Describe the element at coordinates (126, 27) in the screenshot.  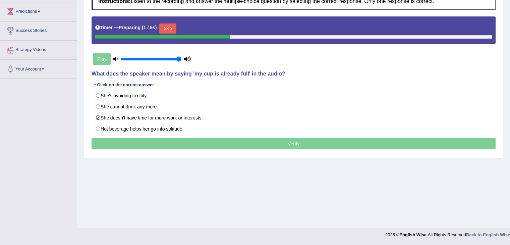
I see `h5: Timer —` at that location.